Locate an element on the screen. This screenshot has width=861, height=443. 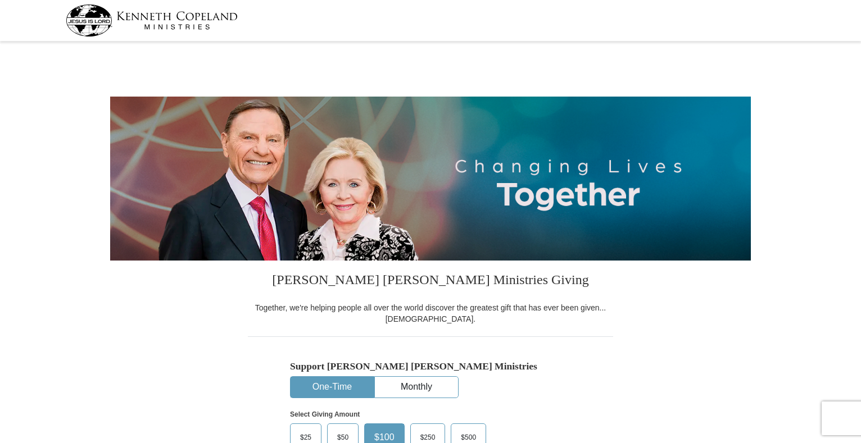
strong: Select Giving Amount is located at coordinates (325, 415).